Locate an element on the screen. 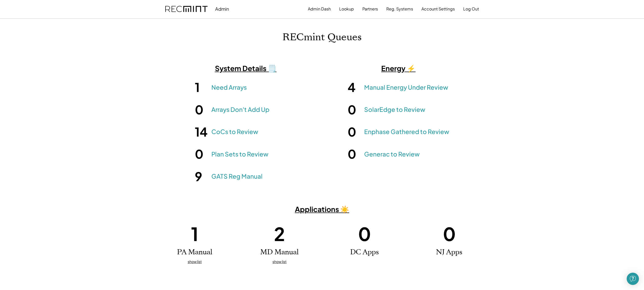  h1: 14 is located at coordinates (202, 132).